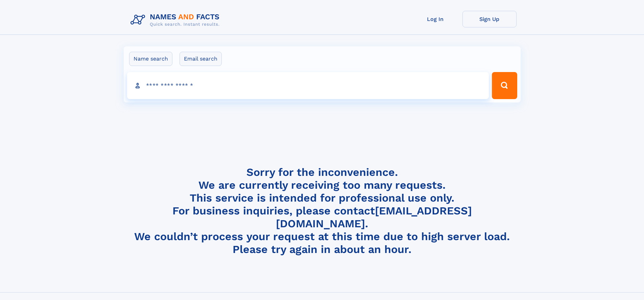  What do you see at coordinates (177, 20) in the screenshot?
I see `img: Logo Names and Facts` at bounding box center [177, 20].